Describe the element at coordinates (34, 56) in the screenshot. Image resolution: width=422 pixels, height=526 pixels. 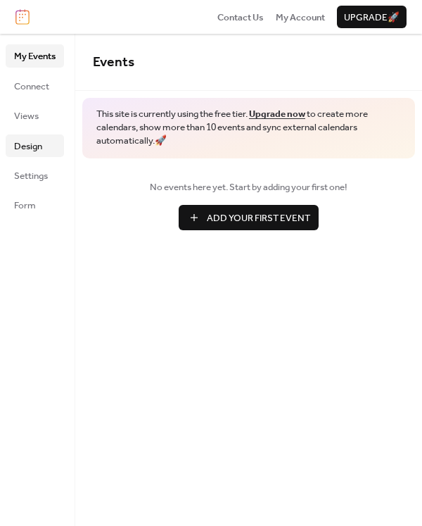
I see `span: My Events` at that location.